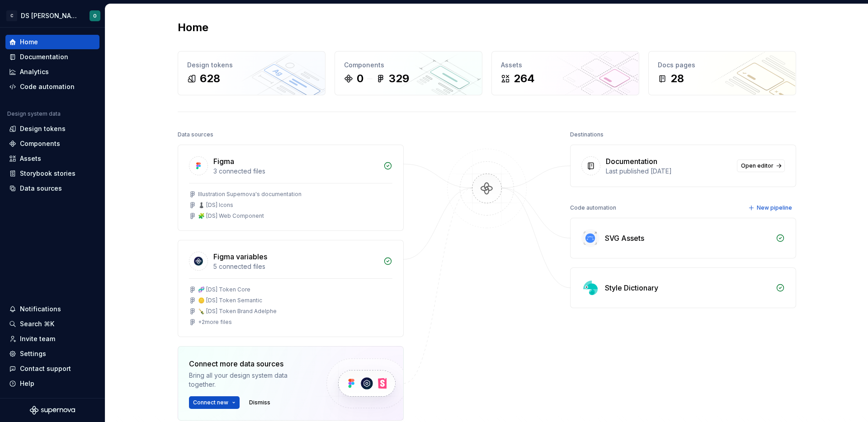  What do you see at coordinates (27, 384) in the screenshot?
I see `div: Help` at bounding box center [27, 384].